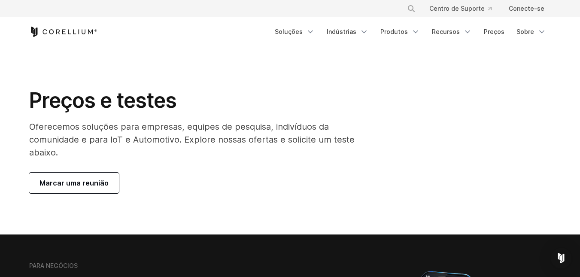  Describe the element at coordinates (192, 140) in the screenshot. I see `font: Oferecemos soluções para empresas, equipes de pesquisa, indivíduos da comunidade e para IoT e Aut...` at that location.